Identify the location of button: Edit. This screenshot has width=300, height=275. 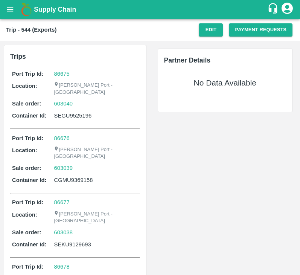
(211, 30).